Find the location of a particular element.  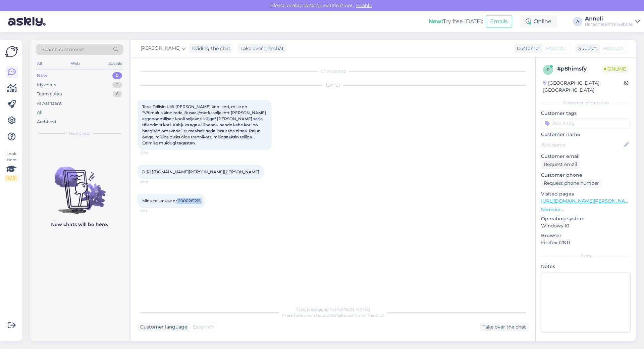

p: Notes is located at coordinates (585, 266).